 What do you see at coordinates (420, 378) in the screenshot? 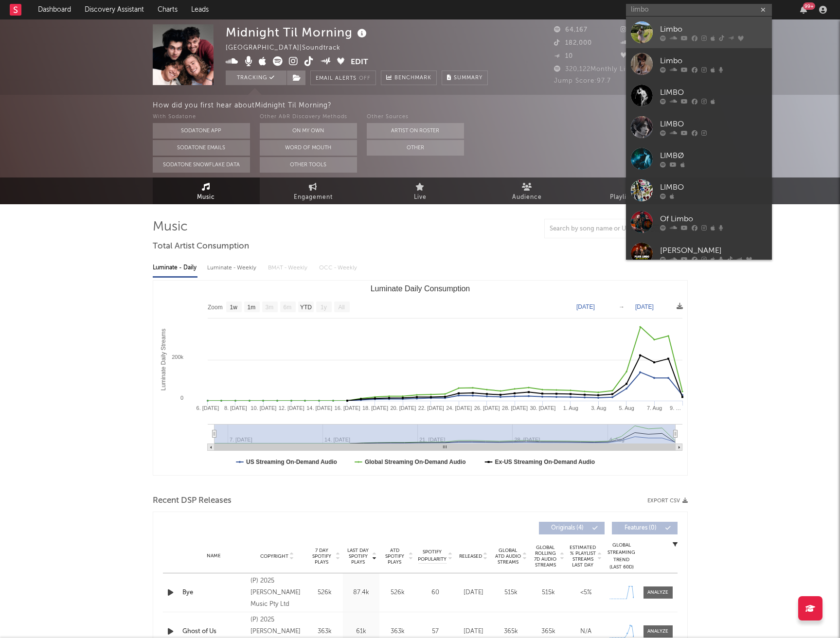
I see `svg: Luminate Daily Consumption` at bounding box center [420, 378].